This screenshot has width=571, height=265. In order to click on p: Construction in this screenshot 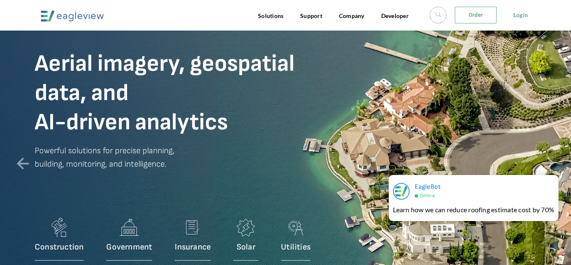, I will do `click(59, 247)`.